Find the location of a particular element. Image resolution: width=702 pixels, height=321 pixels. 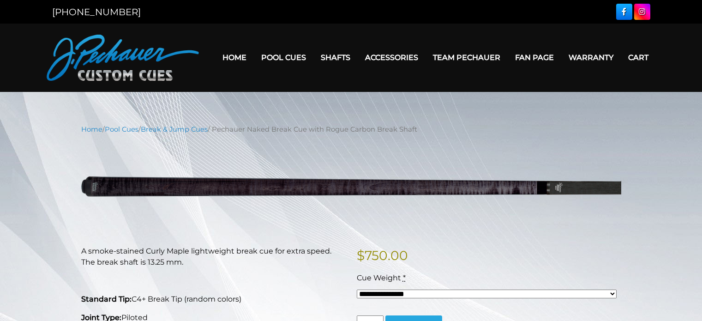

img: Pechauer Custom Cues is located at coordinates (123, 58).